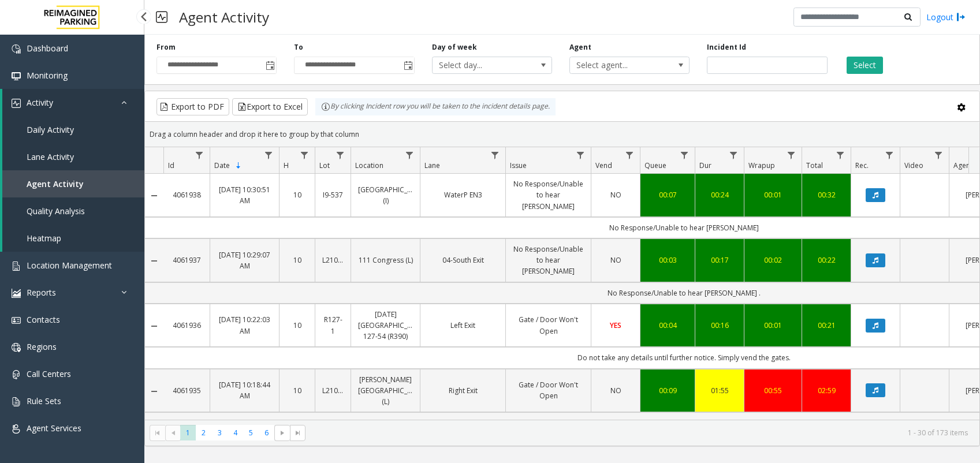 The image size is (980, 463). What do you see at coordinates (409, 154) in the screenshot?
I see `a: Location Filter Menu` at bounding box center [409, 154].